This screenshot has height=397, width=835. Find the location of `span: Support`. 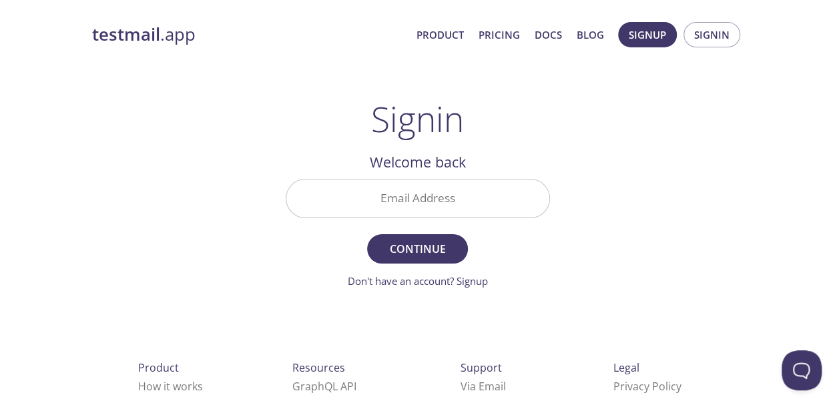

span: Support is located at coordinates (481, 368).